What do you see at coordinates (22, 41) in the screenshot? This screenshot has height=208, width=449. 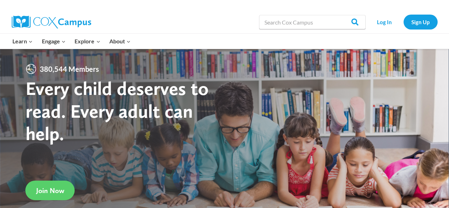 I see `span: Learn` at bounding box center [22, 41].